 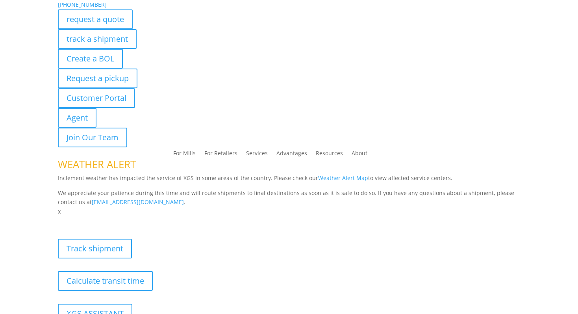 I want to click on a: Track shipment, so click(x=95, y=249).